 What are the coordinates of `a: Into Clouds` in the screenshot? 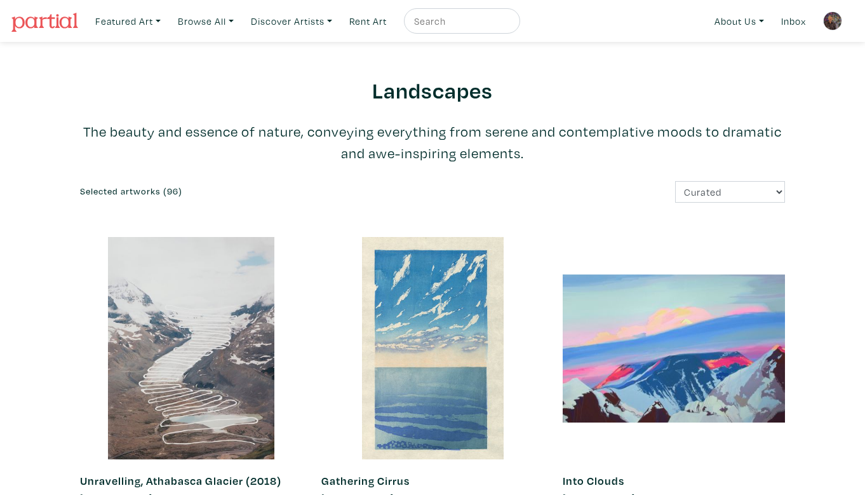 It's located at (593, 480).